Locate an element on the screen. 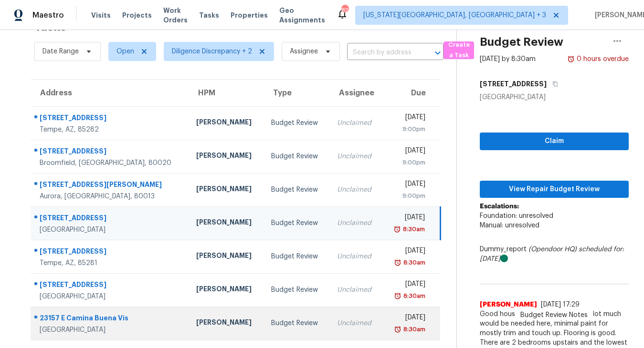  i: (Opendoor HQ) is located at coordinates (552, 250).